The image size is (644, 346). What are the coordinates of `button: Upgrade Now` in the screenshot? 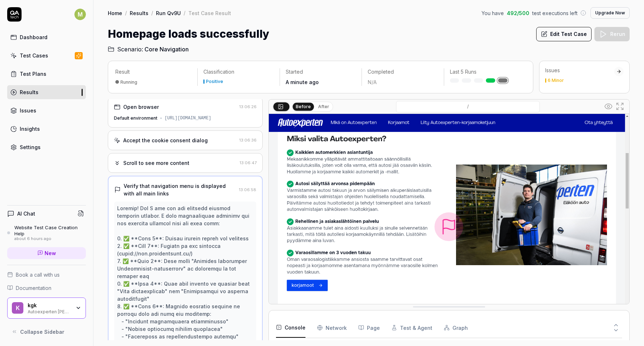 It's located at (610, 13).